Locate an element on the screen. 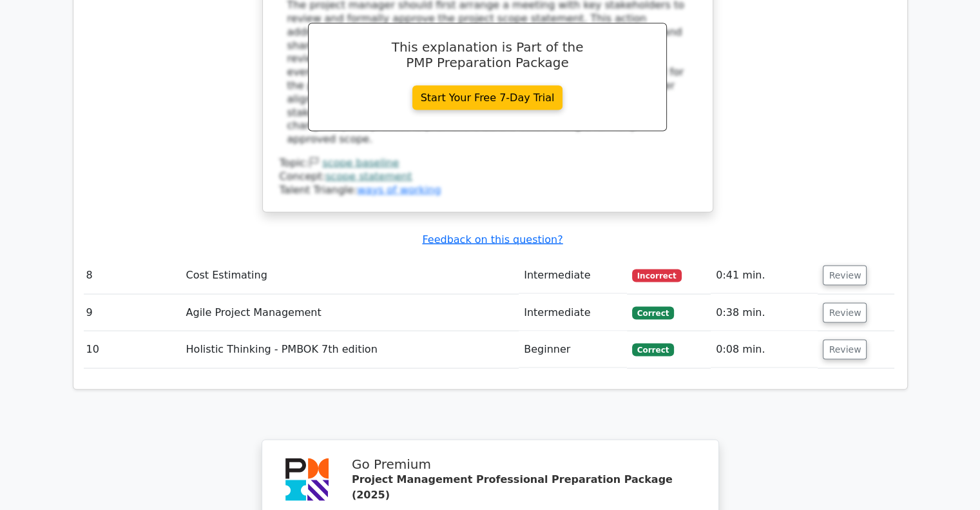 The image size is (980, 510). a: Start Your Free 7-Day Trial is located at coordinates (487, 97).